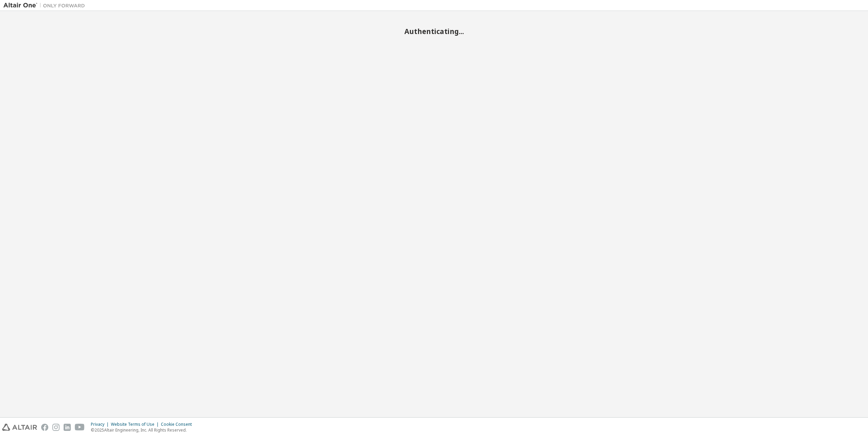 This screenshot has width=868, height=437. I want to click on img: altair_logo.svg, so click(19, 427).